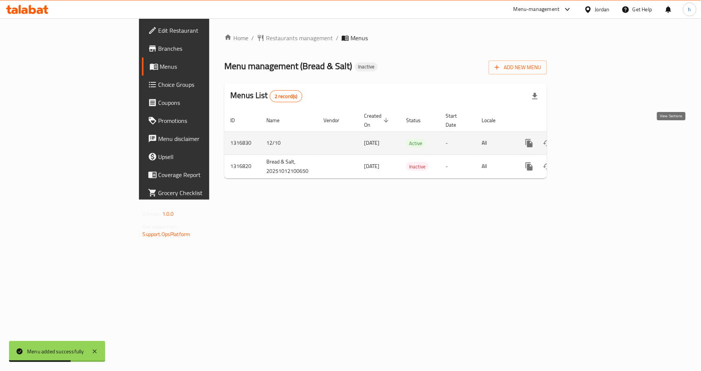 The width and height of the screenshot is (701, 371). Describe the element at coordinates (535, 96) in the screenshot. I see `div: Export file` at that location.